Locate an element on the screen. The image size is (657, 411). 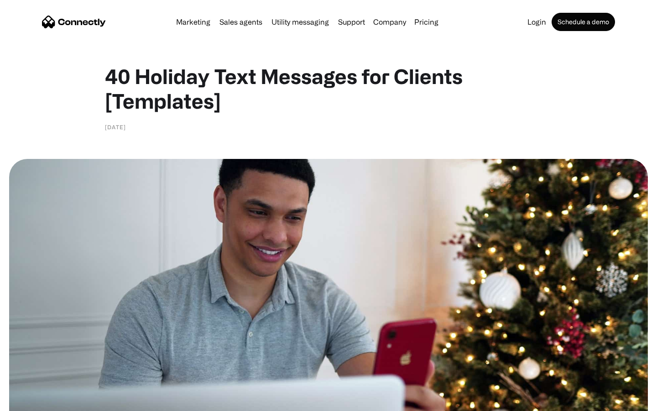
aside: Language selected: English is located at coordinates (32, 401).